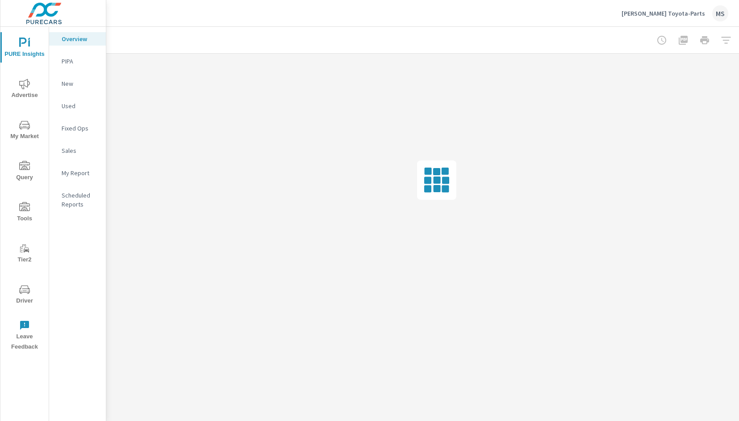 The height and width of the screenshot is (421, 739). I want to click on p: Fixed Ops, so click(80, 128).